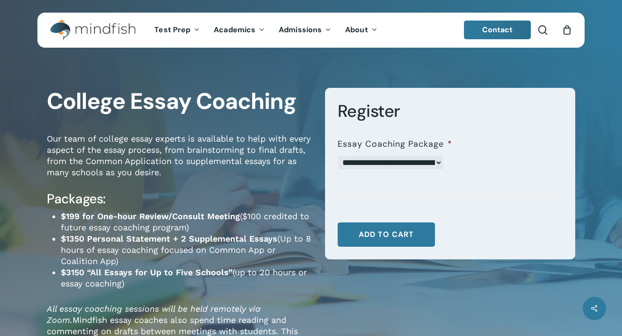  I want to click on span: Contact, so click(498, 29).